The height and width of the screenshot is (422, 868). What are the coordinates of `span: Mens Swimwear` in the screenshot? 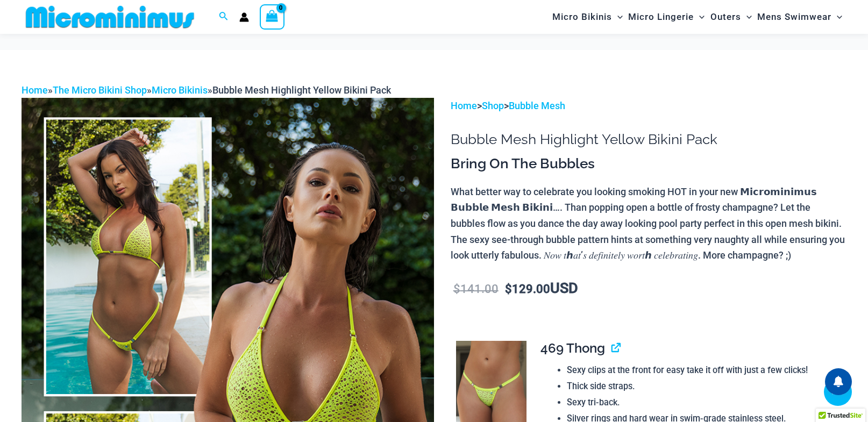 It's located at (794, 17).